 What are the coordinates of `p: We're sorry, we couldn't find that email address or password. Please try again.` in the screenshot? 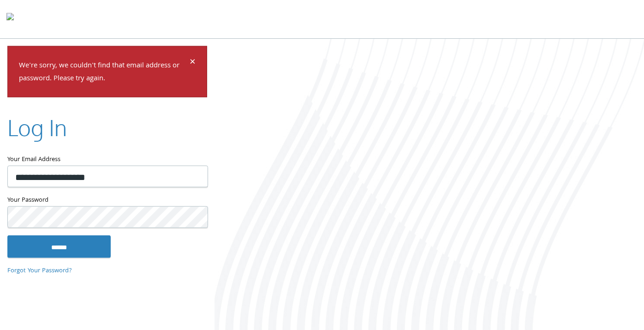 It's located at (103, 73).